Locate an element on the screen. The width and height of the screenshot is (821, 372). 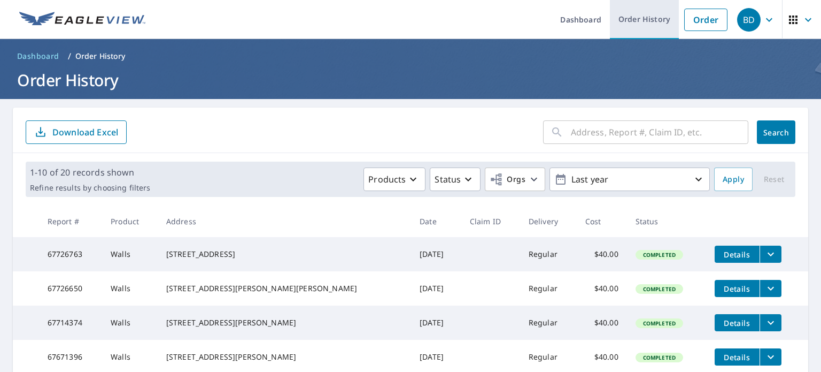
p: Products is located at coordinates (387, 179).